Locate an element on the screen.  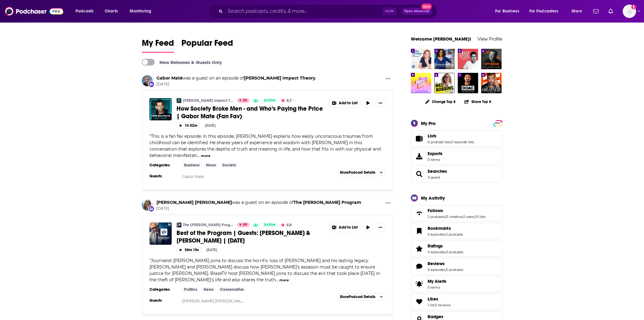
img: User Profile is located at coordinates (630, 11).